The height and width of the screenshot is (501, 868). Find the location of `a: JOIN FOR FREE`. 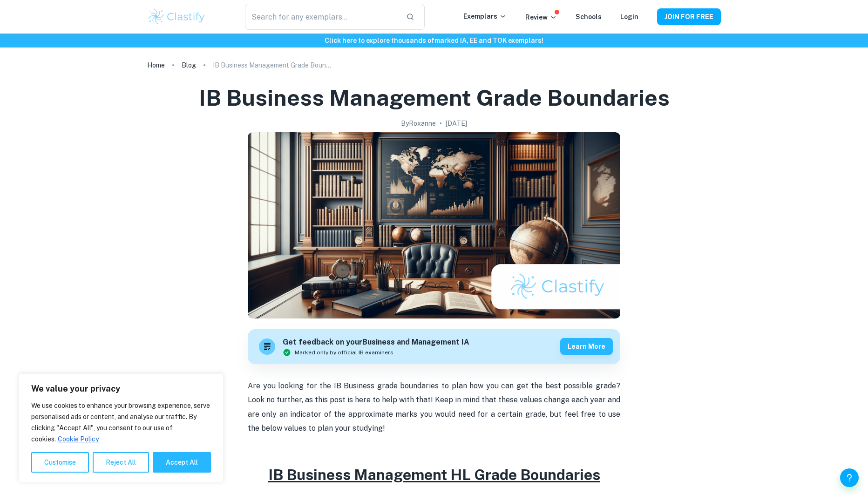

a: JOIN FOR FREE is located at coordinates (689, 17).